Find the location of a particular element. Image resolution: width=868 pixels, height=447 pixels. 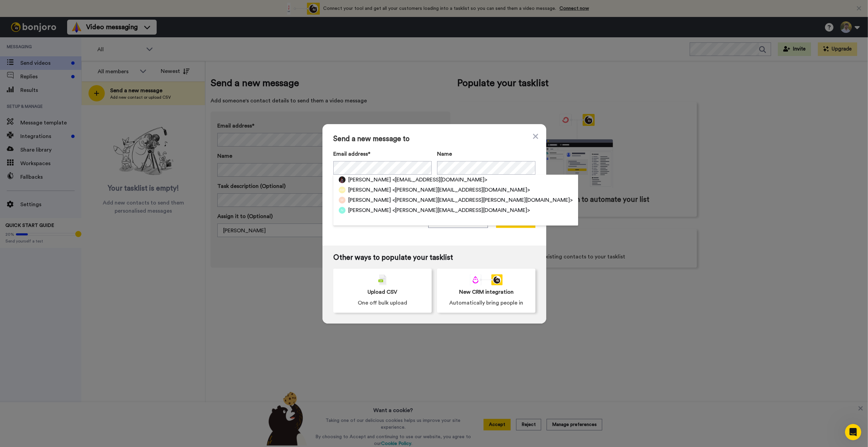

label: Email address* is located at coordinates (382, 154).